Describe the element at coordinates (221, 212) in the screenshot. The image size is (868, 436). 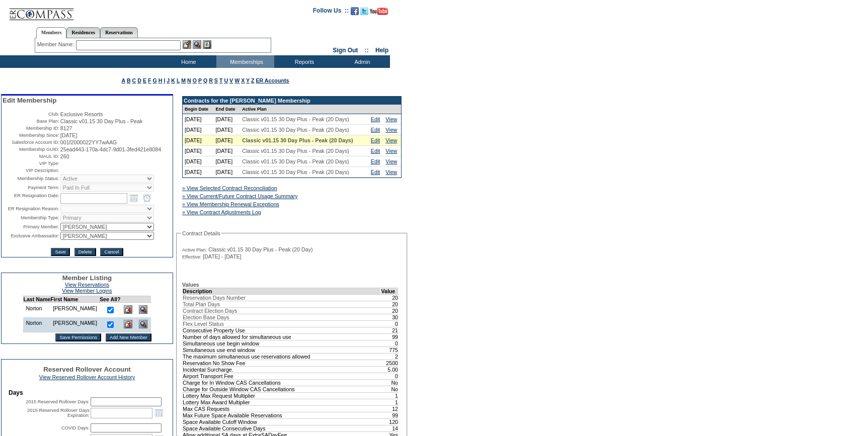
I see `a: » View Contract Adjustments Log` at that location.